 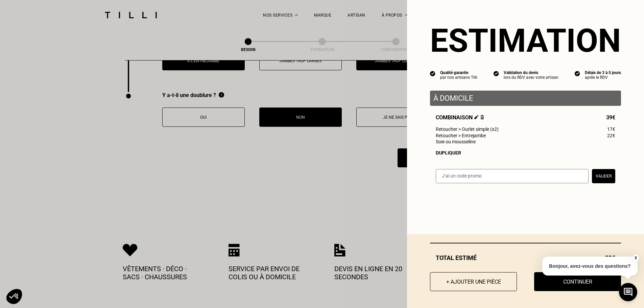 What do you see at coordinates (635, 258) in the screenshot?
I see `button: X` at bounding box center [635, 258].